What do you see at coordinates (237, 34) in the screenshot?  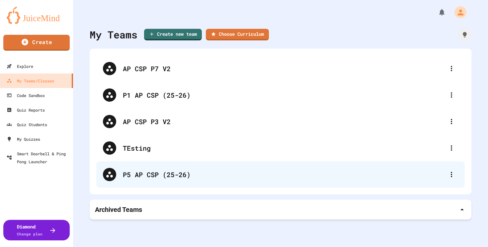 I see `a: Choose Curriculum` at bounding box center [237, 34].